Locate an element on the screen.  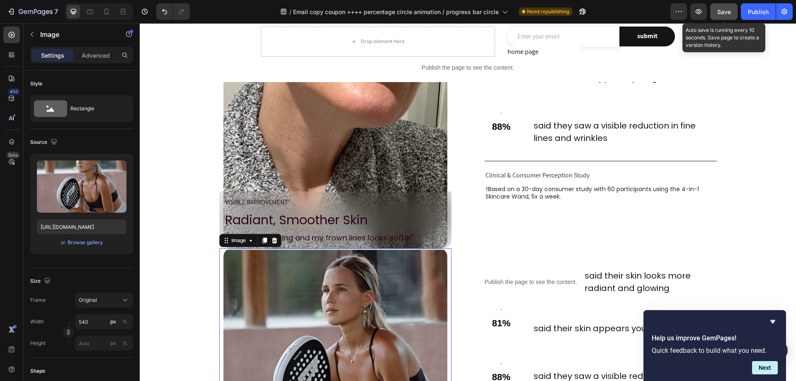
button: Save is located at coordinates (724, 12).